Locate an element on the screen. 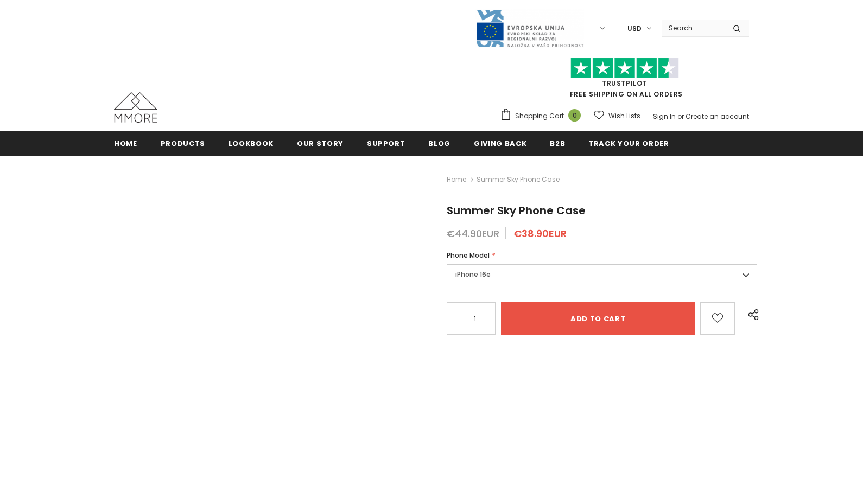 This screenshot has width=863, height=504. a: Products is located at coordinates (183, 143).